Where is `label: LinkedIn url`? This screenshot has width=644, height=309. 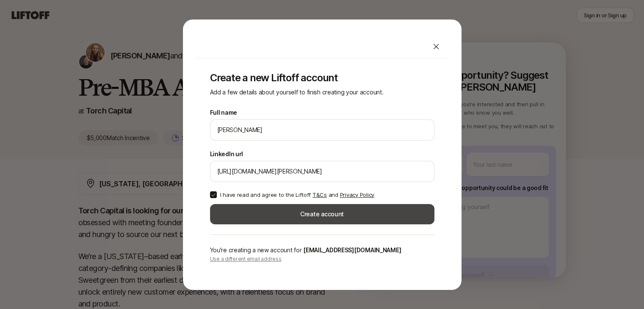
label: LinkedIn url is located at coordinates (226, 154).